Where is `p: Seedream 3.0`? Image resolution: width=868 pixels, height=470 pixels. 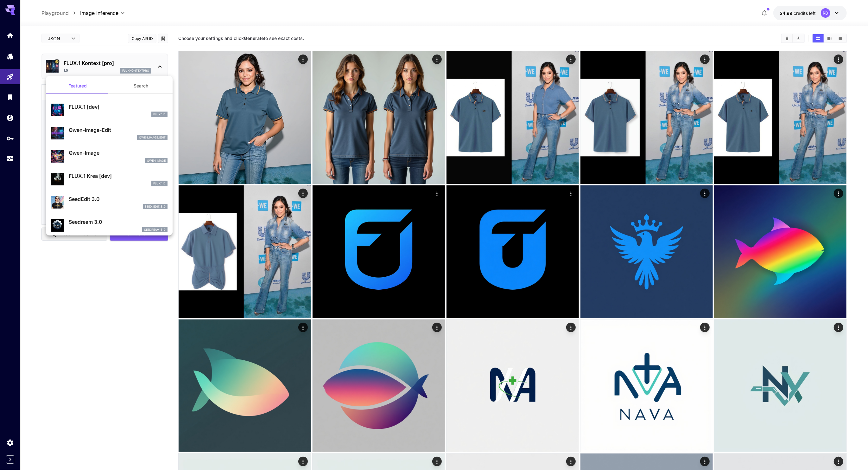 p: Seedream 3.0 is located at coordinates (118, 222).